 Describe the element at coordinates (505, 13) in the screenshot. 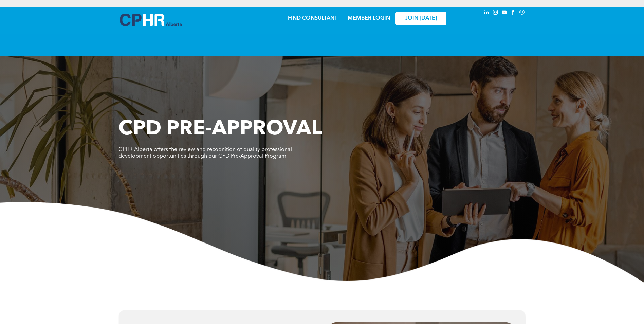

I see `a: youtube` at that location.